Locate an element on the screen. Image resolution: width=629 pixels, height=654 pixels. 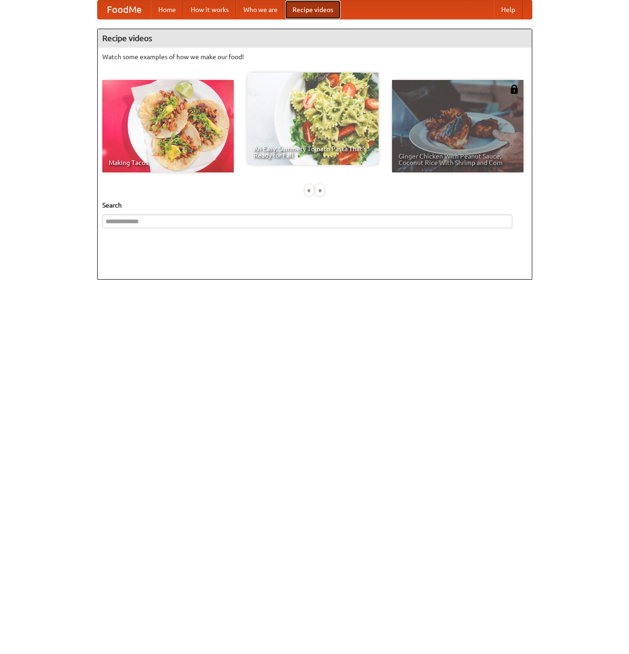
h5: Search is located at coordinates (314, 205).